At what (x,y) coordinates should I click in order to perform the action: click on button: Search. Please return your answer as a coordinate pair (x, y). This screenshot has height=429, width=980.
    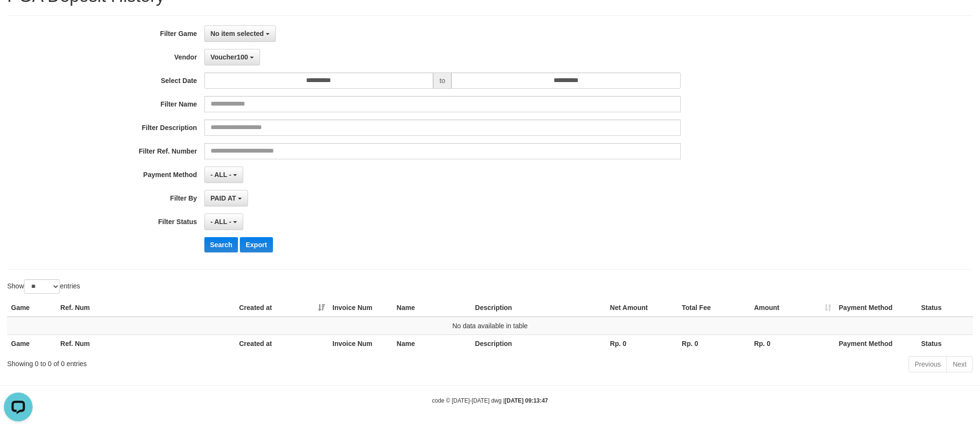
    Looking at the image, I should click on (221, 245).